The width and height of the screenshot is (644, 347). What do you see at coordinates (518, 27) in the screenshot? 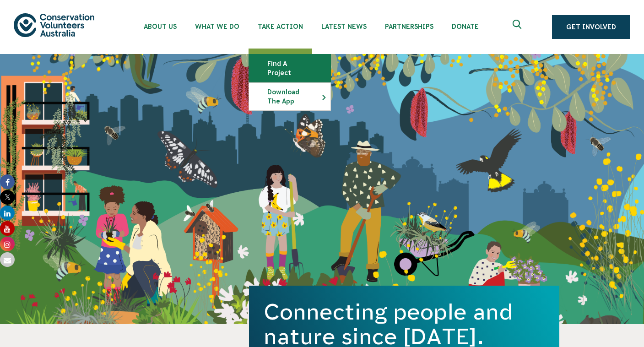
I see `span: Expand search box` at bounding box center [518, 27].